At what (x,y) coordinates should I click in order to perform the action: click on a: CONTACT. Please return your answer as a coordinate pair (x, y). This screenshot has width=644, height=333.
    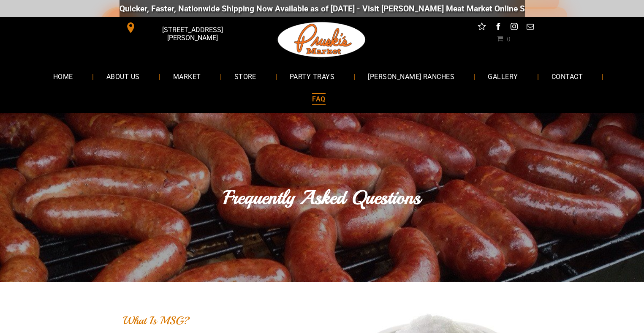
    Looking at the image, I should click on (567, 76).